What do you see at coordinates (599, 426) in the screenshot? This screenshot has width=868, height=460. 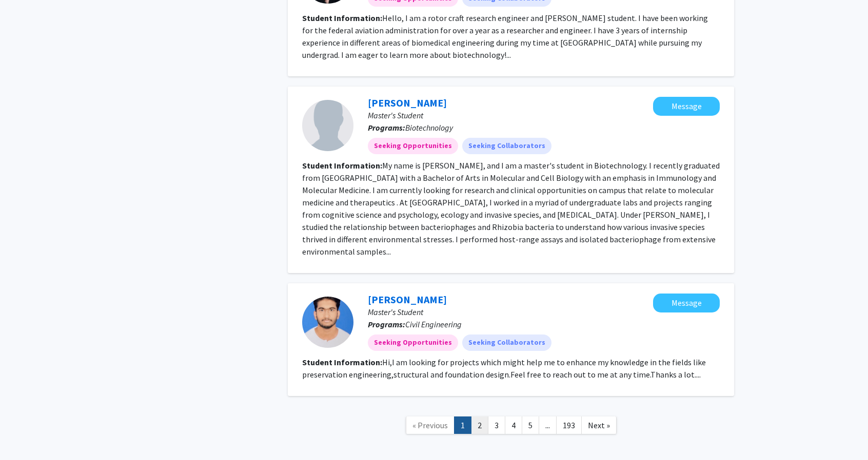 I see `span: Next »` at bounding box center [599, 426].